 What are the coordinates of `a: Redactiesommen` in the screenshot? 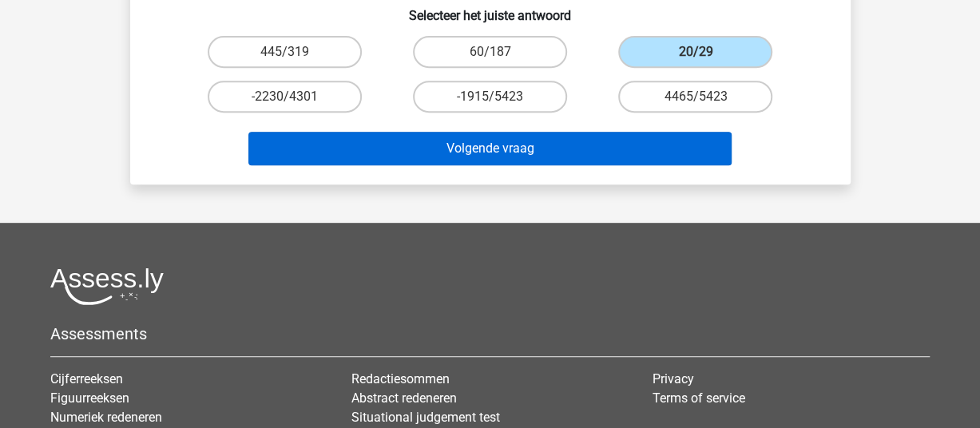 It's located at (400, 379).